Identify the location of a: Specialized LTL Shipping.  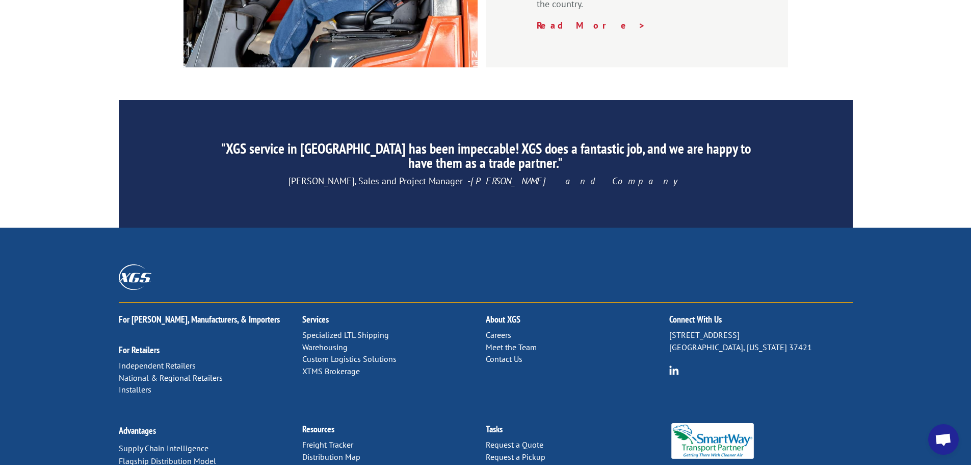
(346, 335).